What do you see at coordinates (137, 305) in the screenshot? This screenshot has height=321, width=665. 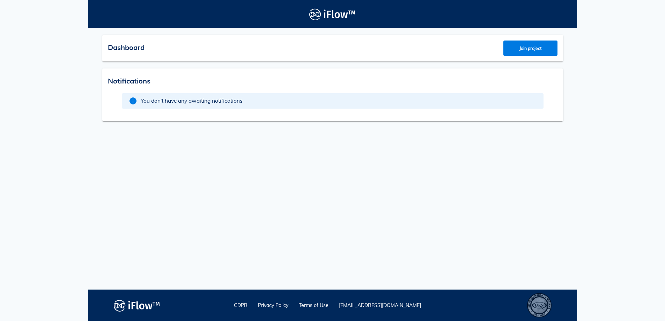 I see `img: logo` at bounding box center [137, 305].